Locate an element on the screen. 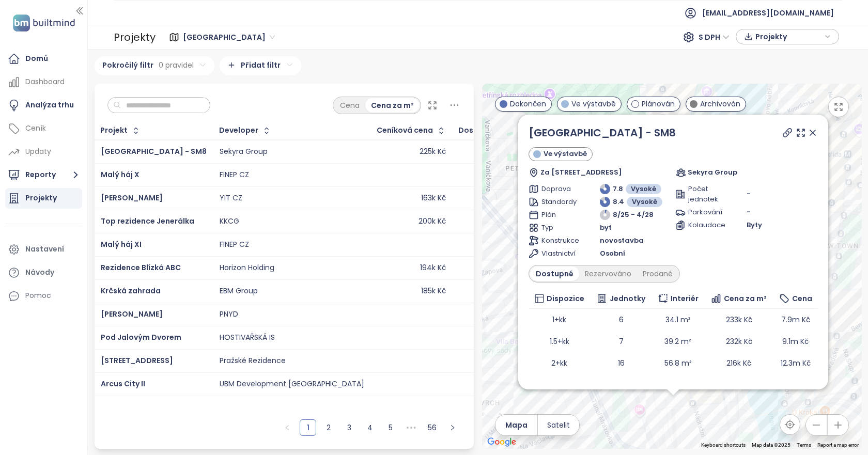 This screenshot has width=868, height=455. div: Projekt is located at coordinates (114, 130).